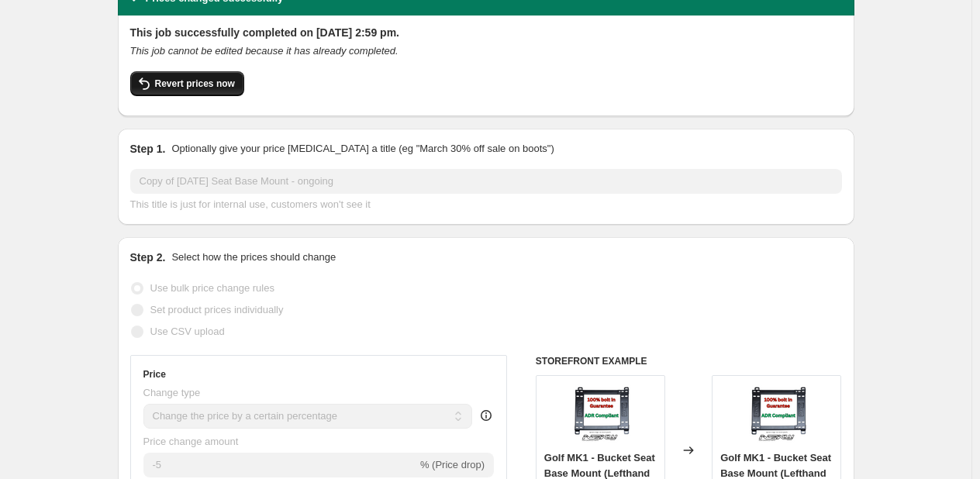 This screenshot has height=479, width=980. What do you see at coordinates (253, 257) in the screenshot?
I see `p: Select how the prices should change` at bounding box center [253, 257].